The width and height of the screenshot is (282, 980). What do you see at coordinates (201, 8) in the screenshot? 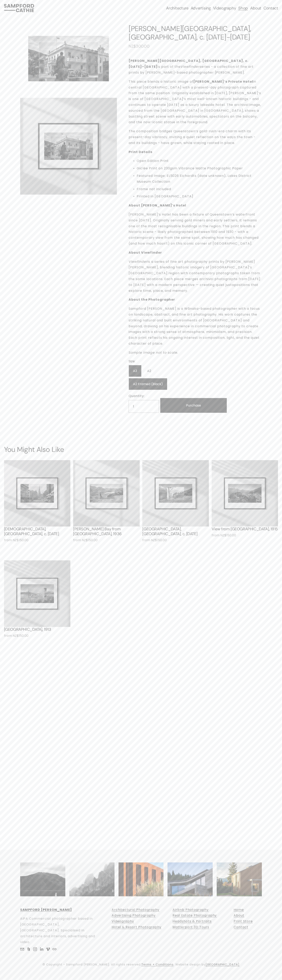
I see `span: Advertising` at bounding box center [201, 8].